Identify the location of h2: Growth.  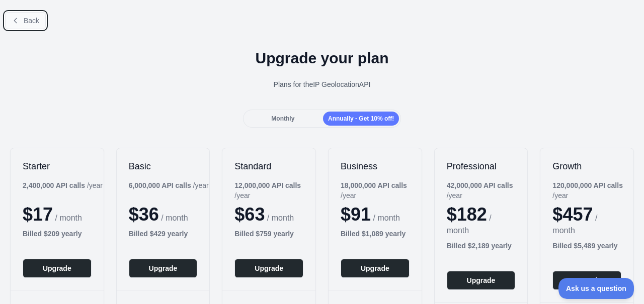
(587, 167).